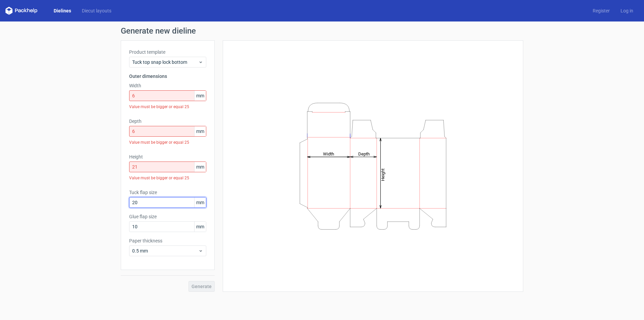  Describe the element at coordinates (167, 217) in the screenshot. I see `label: Glue flap size` at that location.